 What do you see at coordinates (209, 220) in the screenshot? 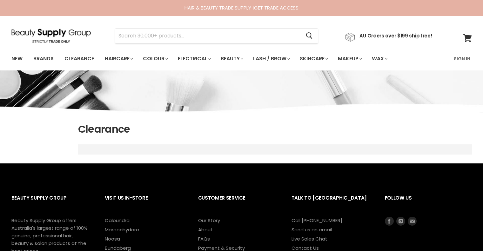
I see `a: Our Story` at bounding box center [209, 220].